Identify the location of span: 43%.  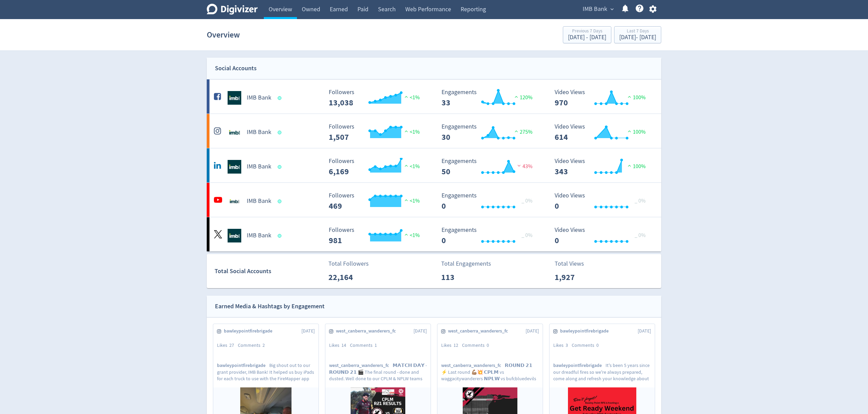
(524, 166).